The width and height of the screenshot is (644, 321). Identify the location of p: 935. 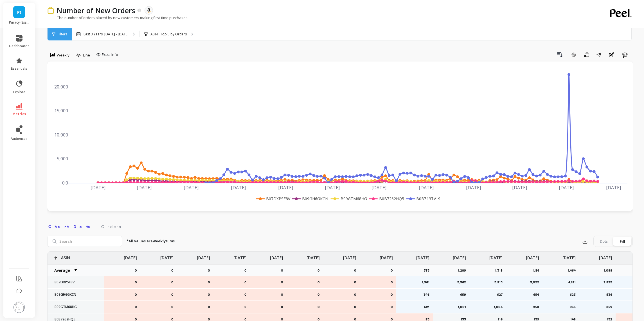
(560, 307).